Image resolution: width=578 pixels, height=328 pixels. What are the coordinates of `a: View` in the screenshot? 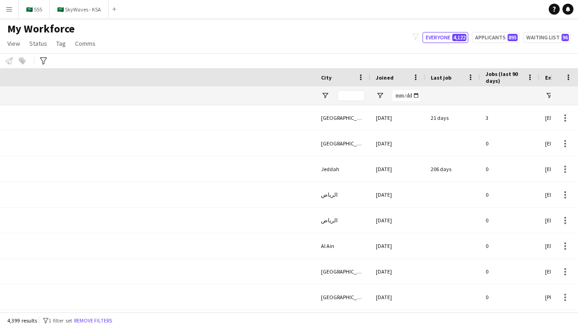 It's located at (14, 43).